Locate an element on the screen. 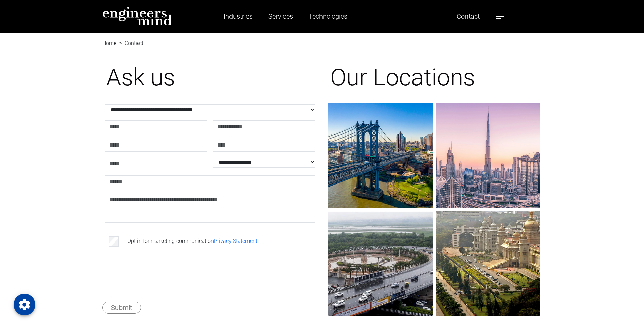 The width and height of the screenshot is (644, 329). h1: Our Locations is located at coordinates (434, 78).